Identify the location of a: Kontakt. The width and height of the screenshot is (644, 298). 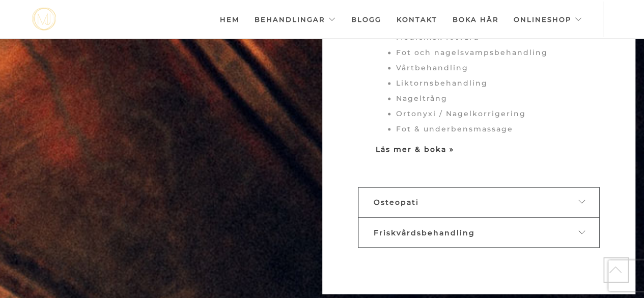
(417, 19).